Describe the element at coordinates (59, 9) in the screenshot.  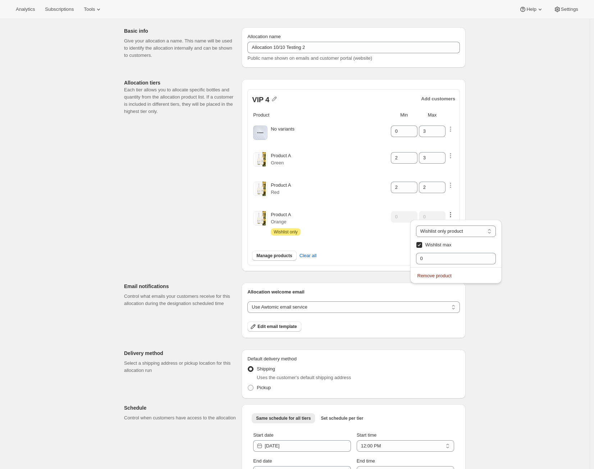
I see `span: Subscriptions` at that location.